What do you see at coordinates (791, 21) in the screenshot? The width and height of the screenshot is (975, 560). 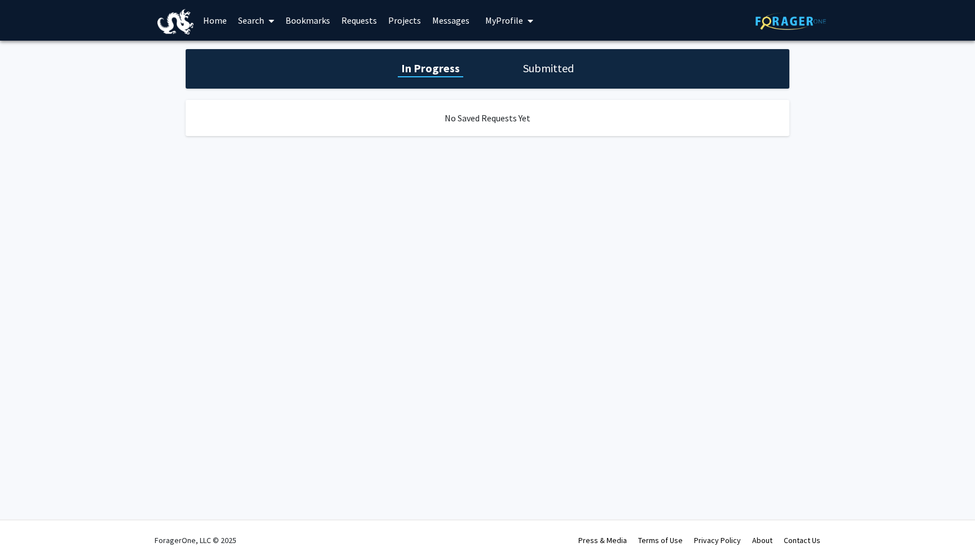 I see `img: ForagerOne Logo` at bounding box center [791, 21].